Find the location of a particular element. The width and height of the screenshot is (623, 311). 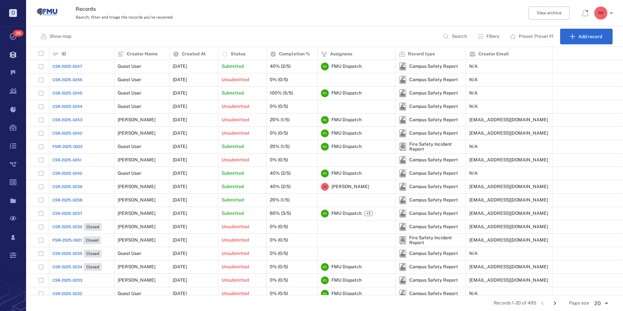

span: CSR-2025-0240 is located at coordinates (67, 173).